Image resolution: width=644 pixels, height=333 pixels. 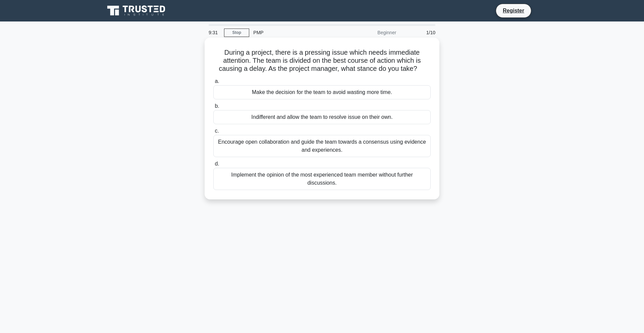 What do you see at coordinates (420, 33) in the screenshot?
I see `div: 1/10` at bounding box center [420, 33].